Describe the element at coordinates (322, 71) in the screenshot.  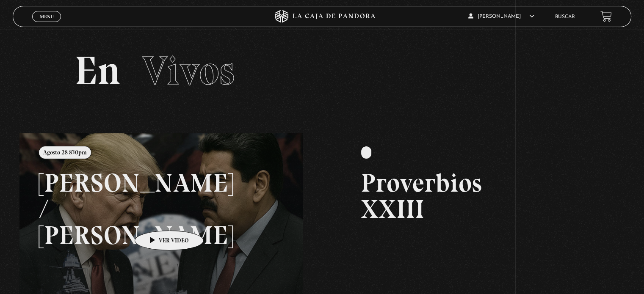
I see `h2: En` at that location.